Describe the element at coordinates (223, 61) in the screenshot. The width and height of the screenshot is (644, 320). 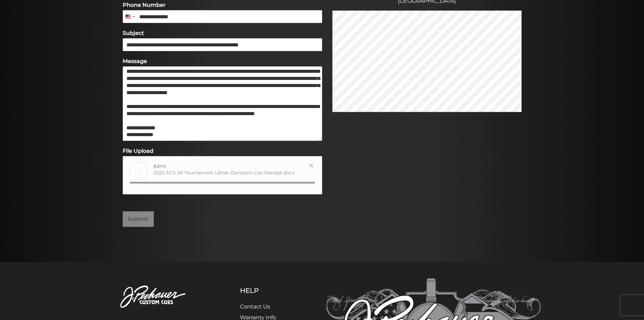
I see `label: Message` at that location.